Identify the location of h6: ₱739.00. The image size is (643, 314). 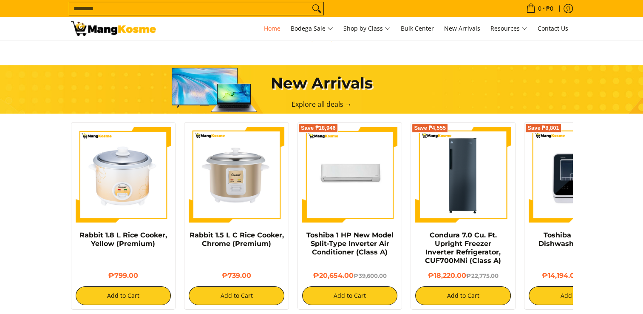
(236, 276).